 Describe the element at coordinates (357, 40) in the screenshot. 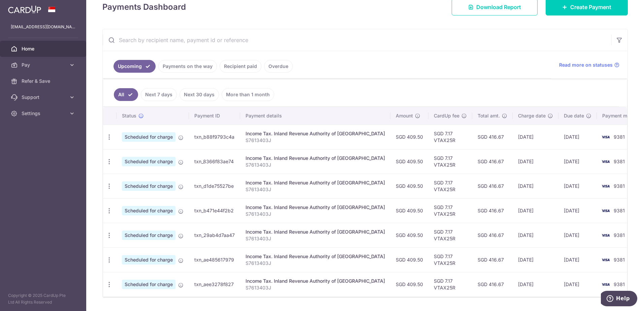

I see `input: Search by recipient name, payment id or reference` at that location.